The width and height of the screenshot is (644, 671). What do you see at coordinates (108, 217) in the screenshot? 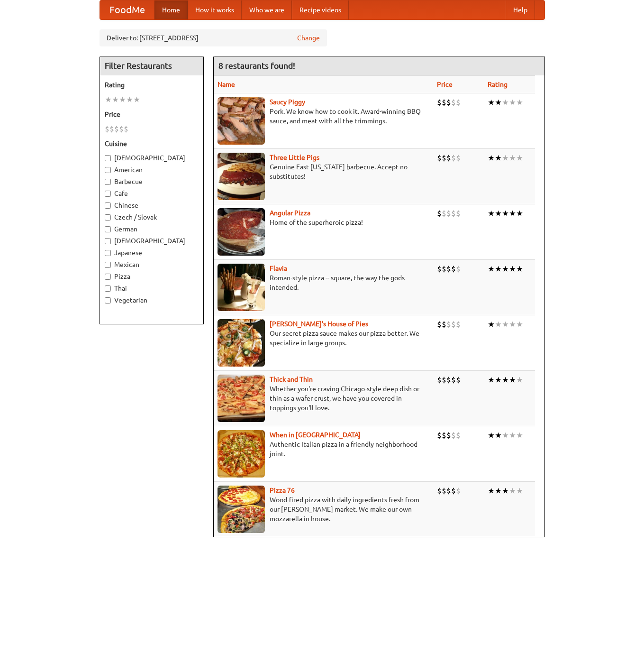
I see `input: Czech / Slovak` at bounding box center [108, 217].